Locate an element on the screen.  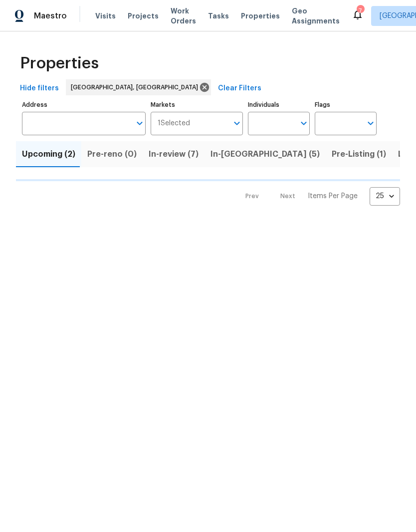
div: 7 is located at coordinates (360, 11).